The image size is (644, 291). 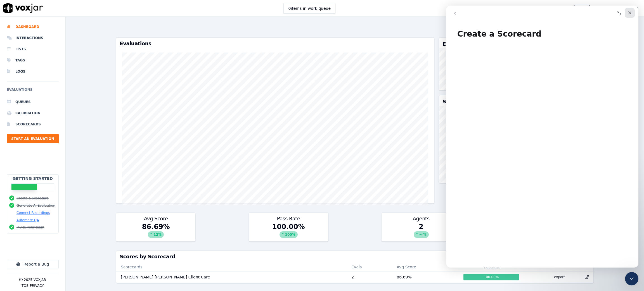 What do you see at coordinates (289, 218) in the screenshot?
I see `h3: Pass Rate` at bounding box center [289, 218].